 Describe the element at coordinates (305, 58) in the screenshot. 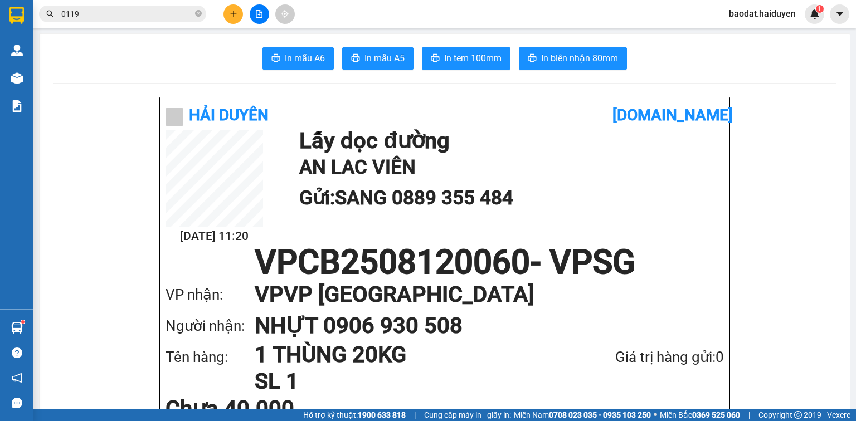

I see `span: In mẫu A6` at that location.